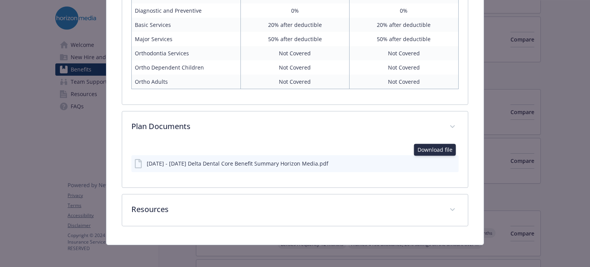  Describe the element at coordinates (186, 53) in the screenshot. I see `td: Orthodontia Services` at that location.